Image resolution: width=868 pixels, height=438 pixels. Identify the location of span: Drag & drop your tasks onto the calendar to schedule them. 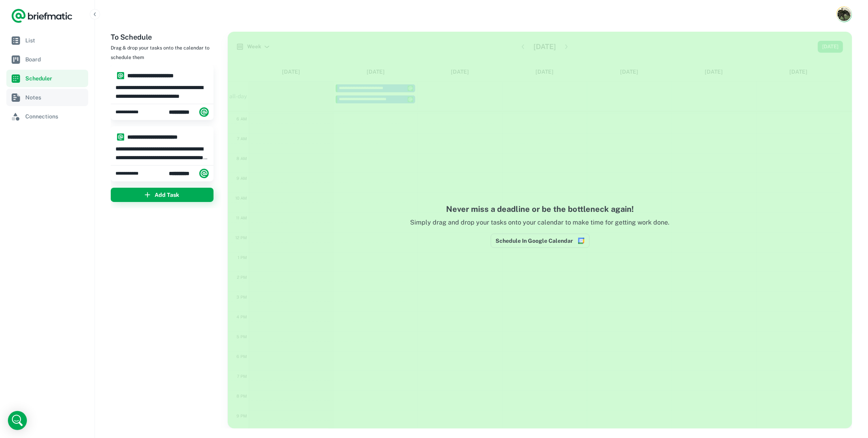
(160, 52).